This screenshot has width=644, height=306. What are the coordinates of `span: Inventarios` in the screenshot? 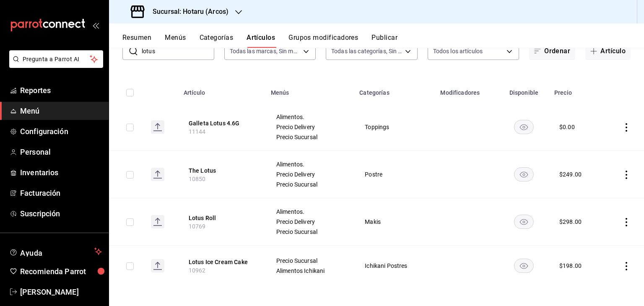 It's located at (60, 172).